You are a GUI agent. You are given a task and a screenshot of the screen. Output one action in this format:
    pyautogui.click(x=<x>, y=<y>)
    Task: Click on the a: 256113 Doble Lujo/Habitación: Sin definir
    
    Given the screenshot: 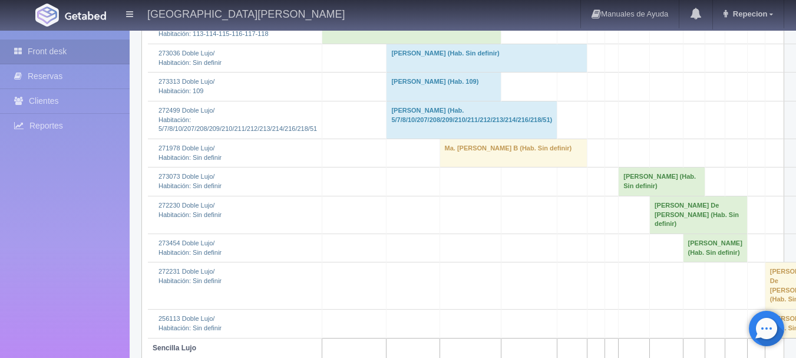 What is the action you would take?
    pyautogui.click(x=190, y=323)
    